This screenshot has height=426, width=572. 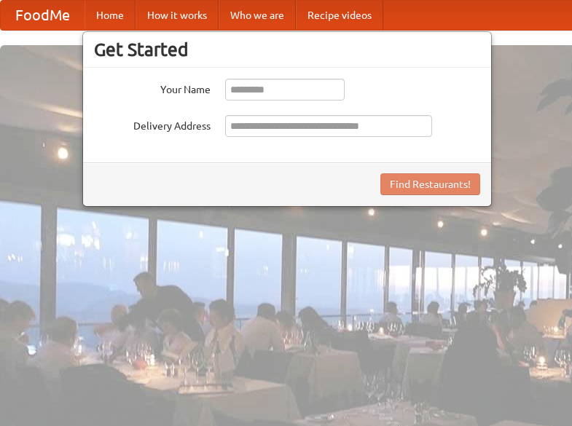 What do you see at coordinates (42, 15) in the screenshot?
I see `a: FoodMe` at bounding box center [42, 15].